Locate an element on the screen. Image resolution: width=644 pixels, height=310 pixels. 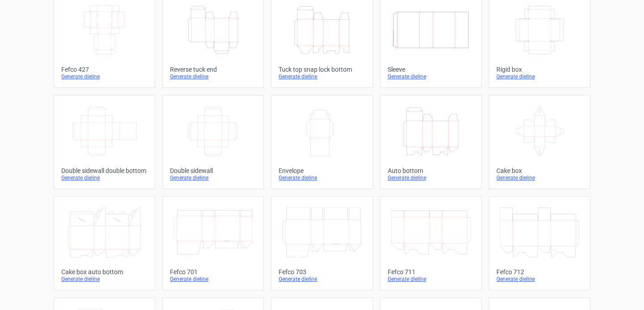
a: Auto bottomGenerate dieline is located at coordinates (430, 142).